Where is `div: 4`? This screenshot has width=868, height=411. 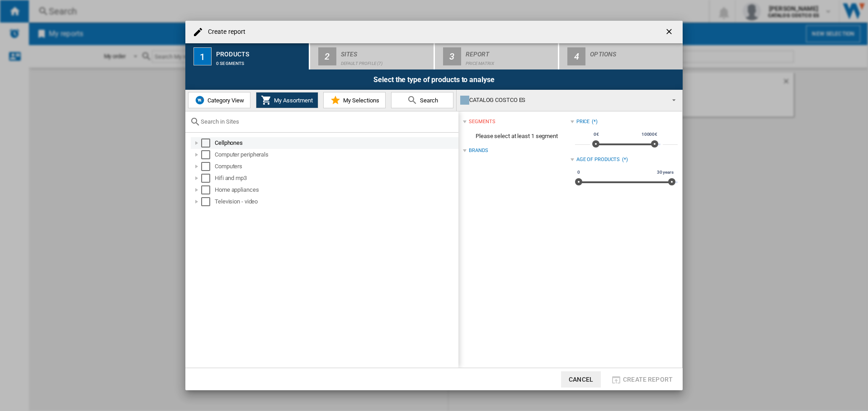
div: 4 is located at coordinates (576, 57).